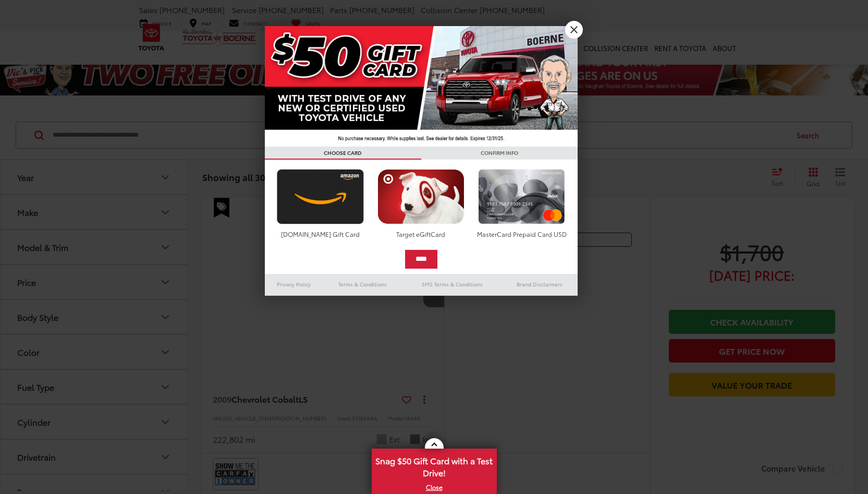 The height and width of the screenshot is (494, 868). I want to click on span: Snag $50 Gift Card with a Test Drive!, so click(434, 465).